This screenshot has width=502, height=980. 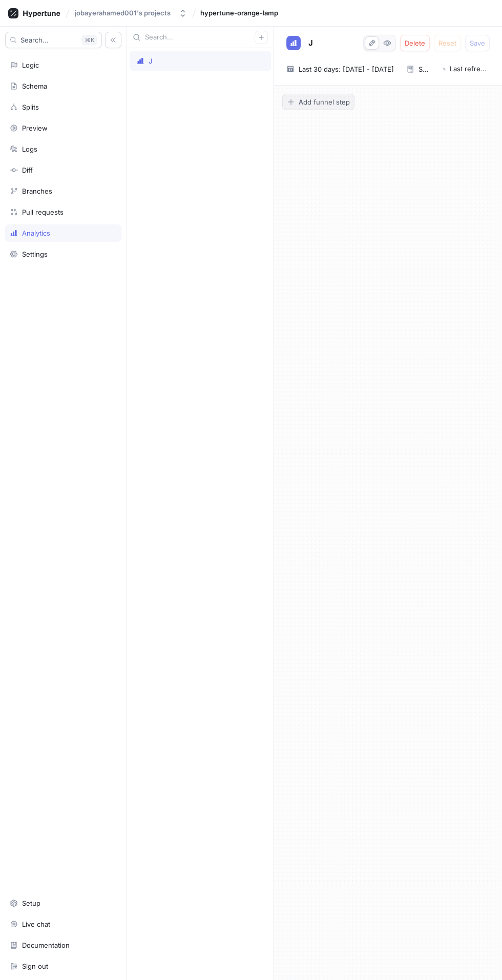 I want to click on div: Settings, so click(x=35, y=254).